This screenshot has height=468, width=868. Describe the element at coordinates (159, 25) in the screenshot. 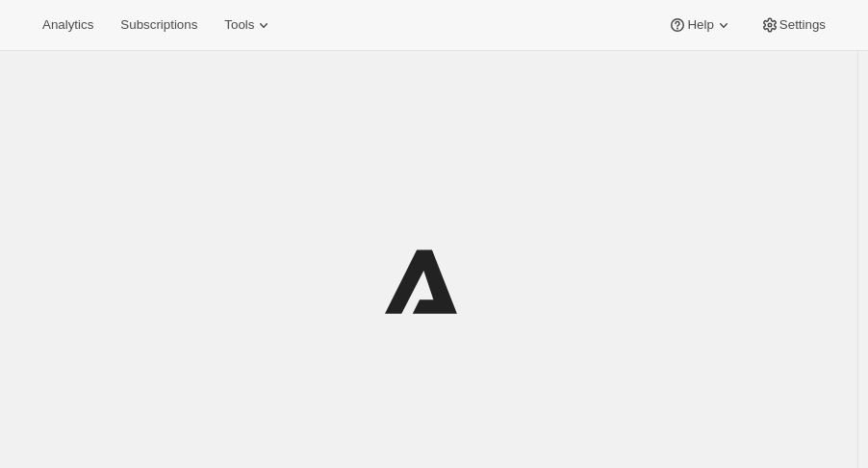

I see `span: Subscriptions` at that location.